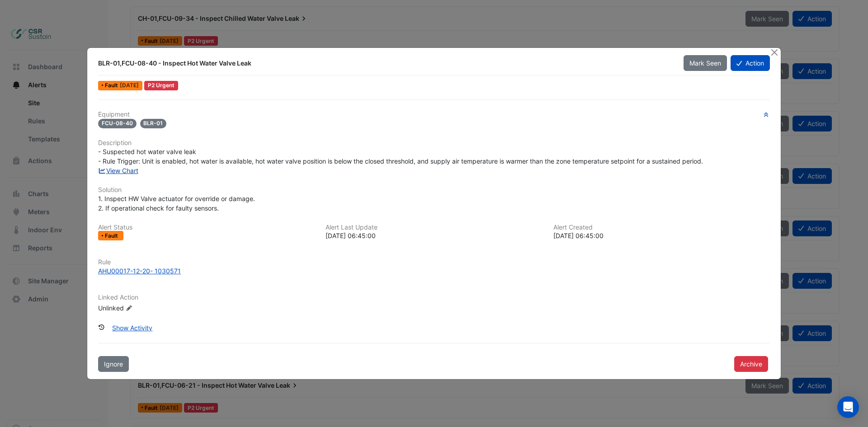 Image resolution: width=868 pixels, height=427 pixels. Describe the element at coordinates (434, 297) in the screenshot. I see `h6: Linked Action` at that location.